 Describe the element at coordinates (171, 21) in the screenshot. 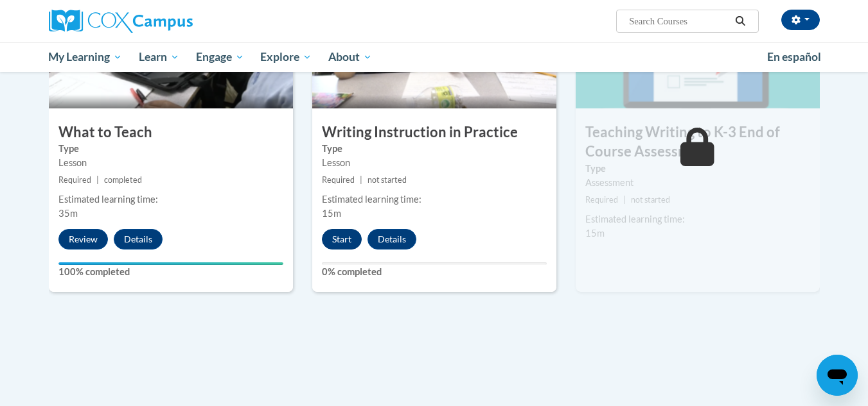

I see `a: Cox Campus` at that location.